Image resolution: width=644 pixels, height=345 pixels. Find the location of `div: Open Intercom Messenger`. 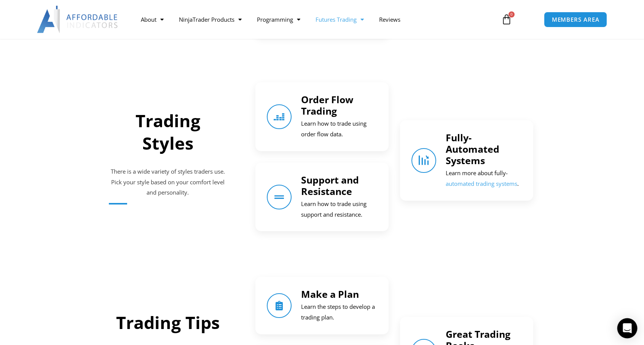

div: Open Intercom Messenger is located at coordinates (627, 328).